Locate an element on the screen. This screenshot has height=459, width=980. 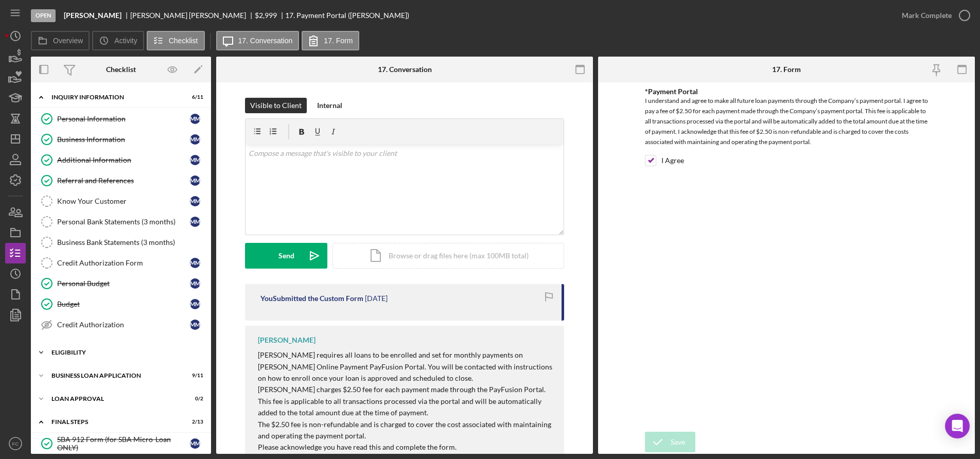
div: Business Bank Statements (3 months) is located at coordinates (131, 242).